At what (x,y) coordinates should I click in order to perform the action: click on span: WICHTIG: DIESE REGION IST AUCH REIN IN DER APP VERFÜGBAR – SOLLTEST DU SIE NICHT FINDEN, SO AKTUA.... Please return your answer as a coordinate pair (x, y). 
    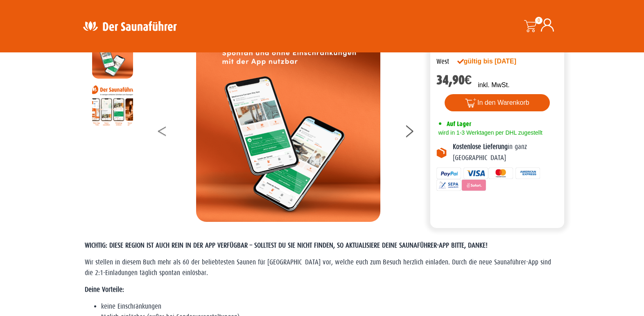
    Looking at the image, I should click on (286, 245).